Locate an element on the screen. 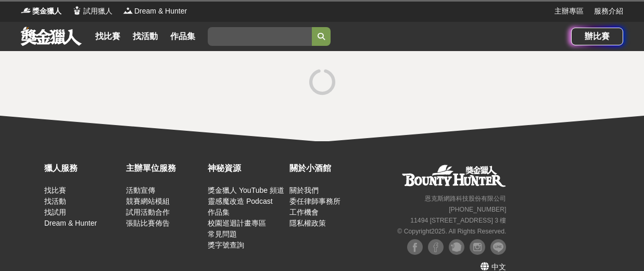 The image size is (644, 271). a: 找試用 is located at coordinates (55, 212).